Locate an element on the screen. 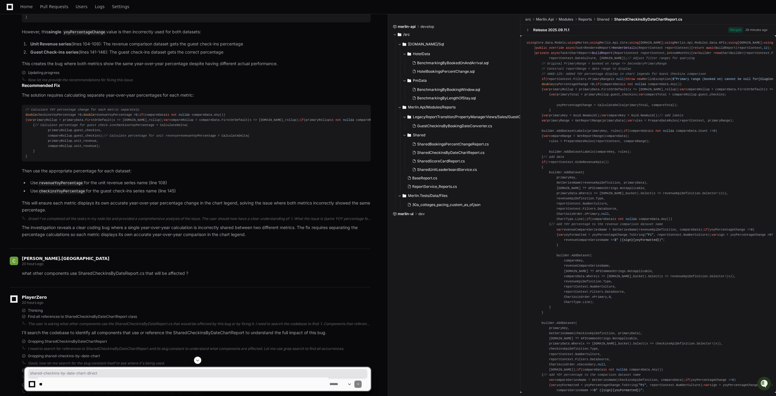 Image resolution: width=776 pixels, height=396 pixels. span: Merlin.Api is located at coordinates (545, 19).